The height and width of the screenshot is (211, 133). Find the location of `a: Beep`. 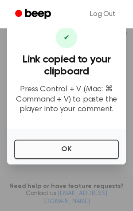

a: Beep is located at coordinates (34, 14).